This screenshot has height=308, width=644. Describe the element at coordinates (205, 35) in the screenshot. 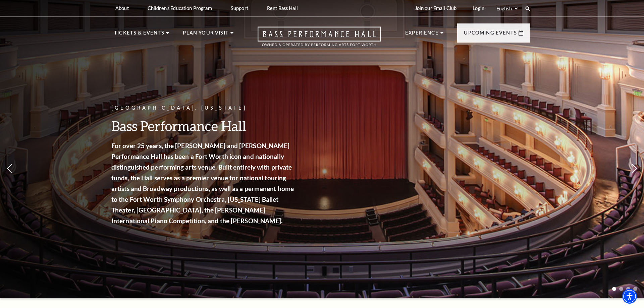

I see `p: Plan Your Visit` at that location.